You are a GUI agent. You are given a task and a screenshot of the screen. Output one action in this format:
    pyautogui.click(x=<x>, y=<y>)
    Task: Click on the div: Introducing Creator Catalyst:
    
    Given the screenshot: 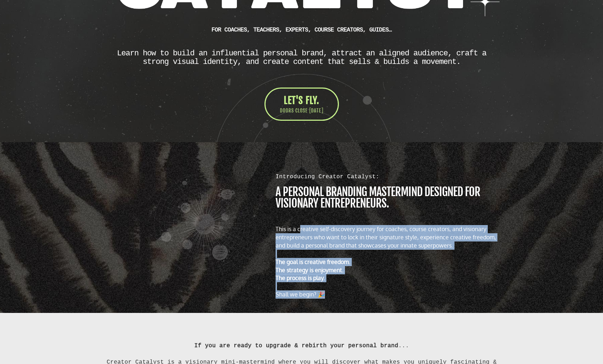 What is the action you would take?
    pyautogui.click(x=389, y=176)
    